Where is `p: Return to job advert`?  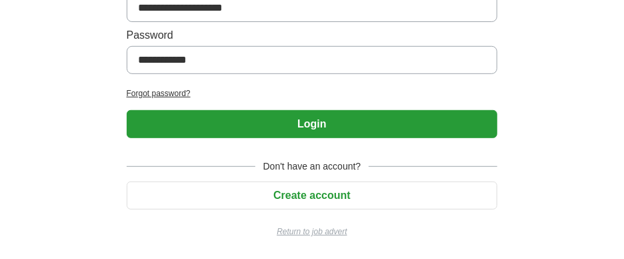
p: Return to job advert is located at coordinates (312, 231).